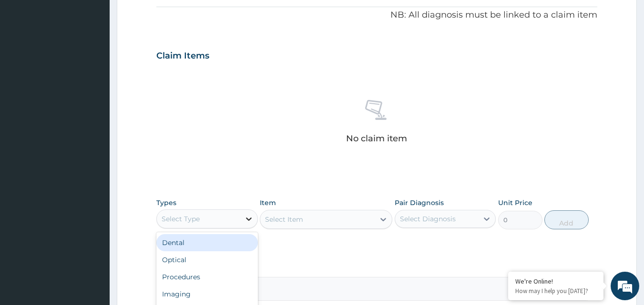 This screenshot has width=644, height=305. I want to click on label: Item, so click(268, 203).